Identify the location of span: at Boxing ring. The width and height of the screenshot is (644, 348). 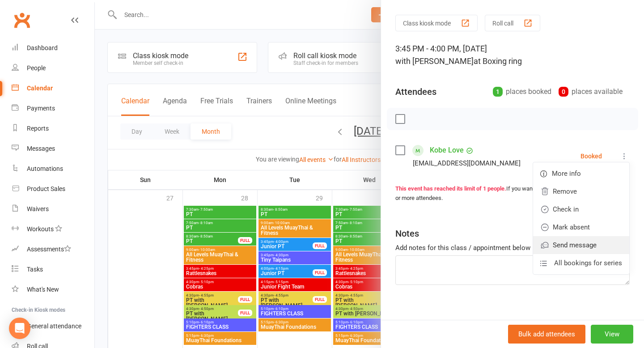
(498, 61).